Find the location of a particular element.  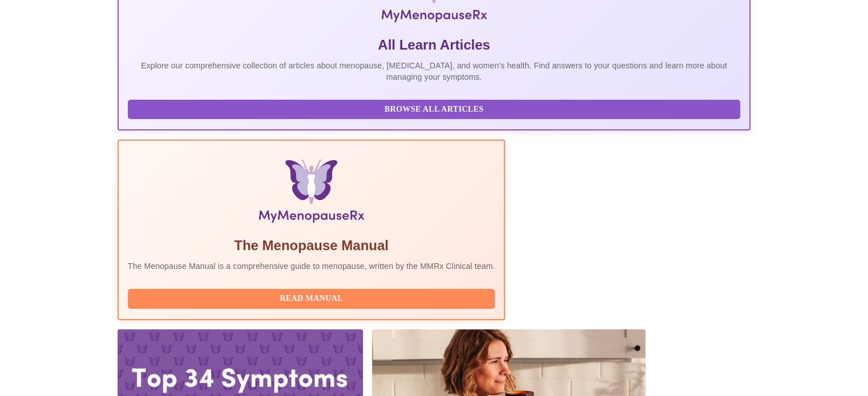

button: Browse All Articles is located at coordinates (434, 110).